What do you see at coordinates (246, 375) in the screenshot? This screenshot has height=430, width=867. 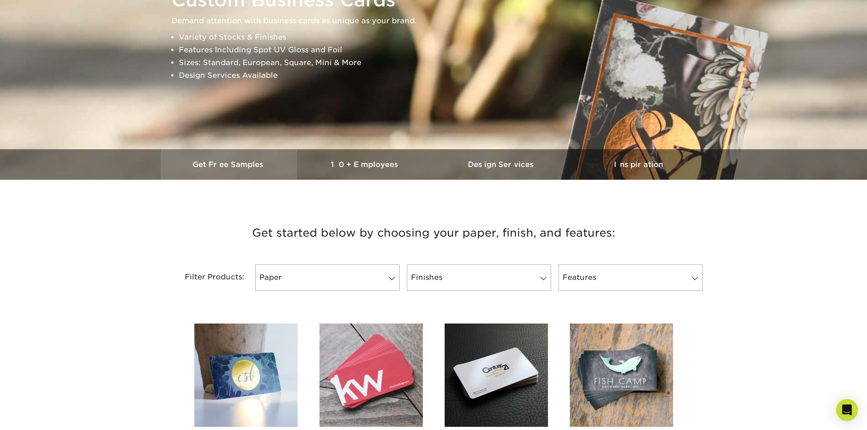 I see `img: Silk Laminated Business Cards` at bounding box center [246, 375].